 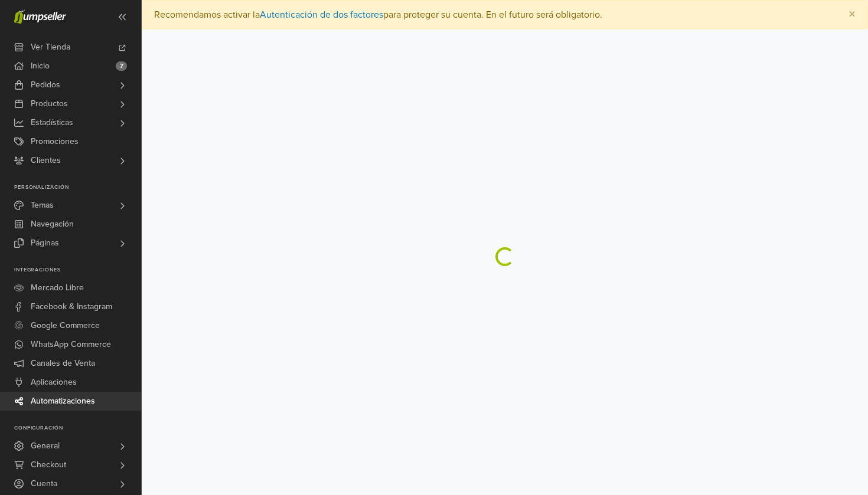 What do you see at coordinates (45, 447) in the screenshot?
I see `span: General` at bounding box center [45, 447].